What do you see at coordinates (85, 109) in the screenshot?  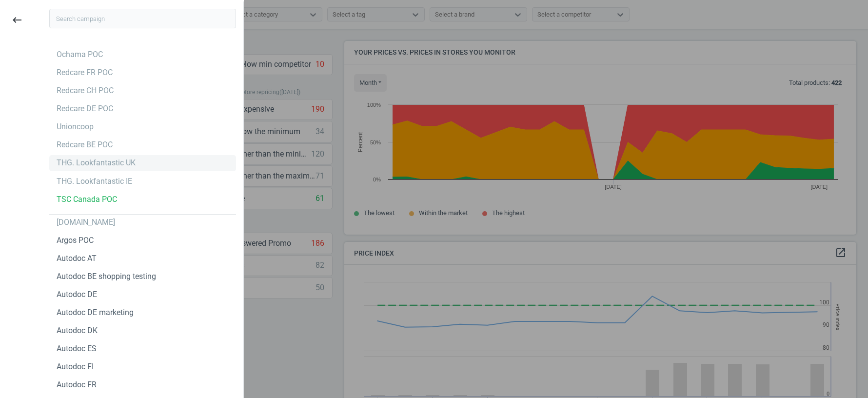 I see `div: Redcare DE POC` at bounding box center [85, 109].